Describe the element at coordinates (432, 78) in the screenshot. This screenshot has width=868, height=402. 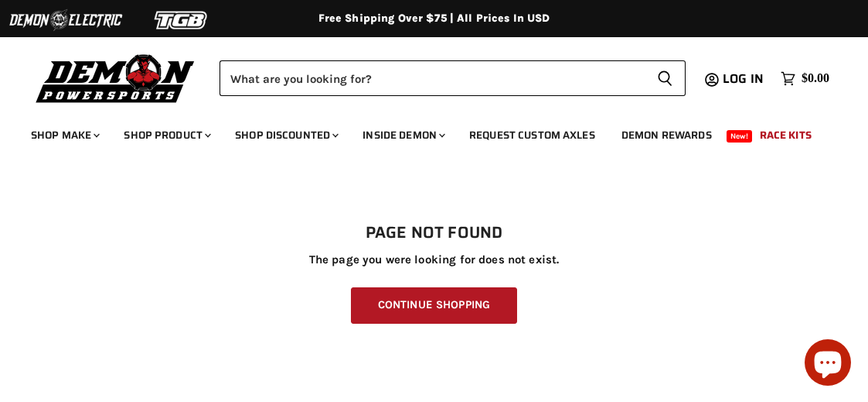
I see `input: Search` at that location.